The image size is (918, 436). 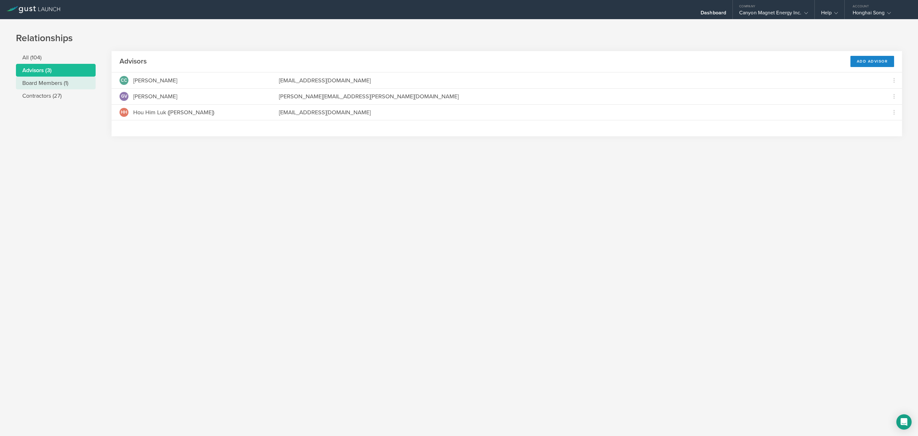 I want to click on span: GV, so click(x=124, y=96).